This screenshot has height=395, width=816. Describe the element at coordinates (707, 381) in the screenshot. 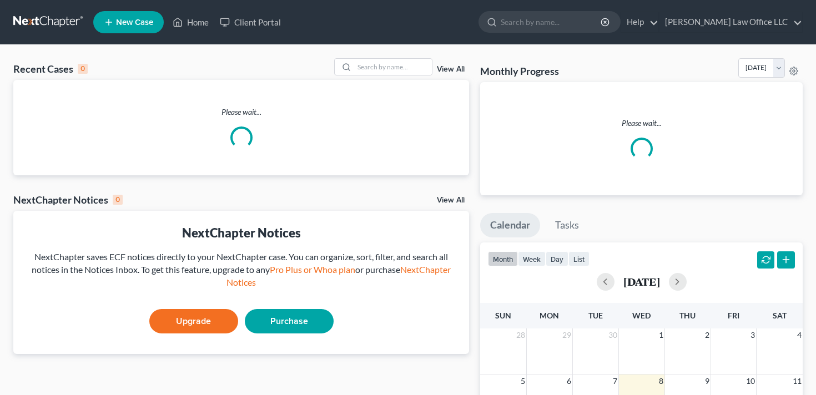

I see `span: 9` at that location.